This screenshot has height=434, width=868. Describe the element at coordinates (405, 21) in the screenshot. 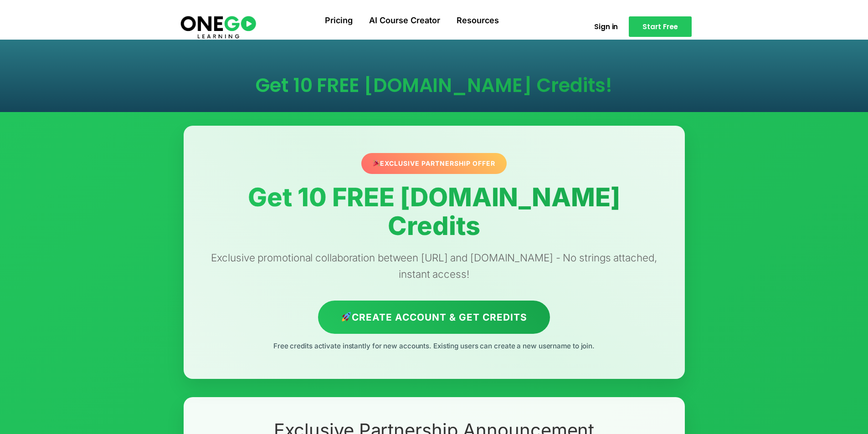

I see `a: AI Course Creator` at that location.